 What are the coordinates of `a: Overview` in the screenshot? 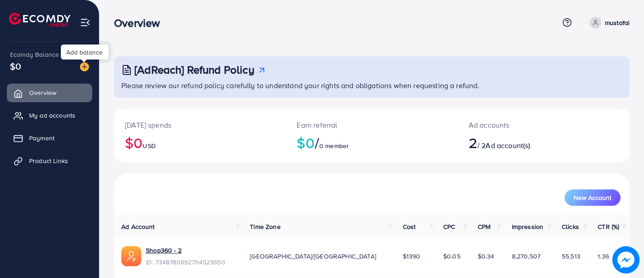 It's located at (49, 93).